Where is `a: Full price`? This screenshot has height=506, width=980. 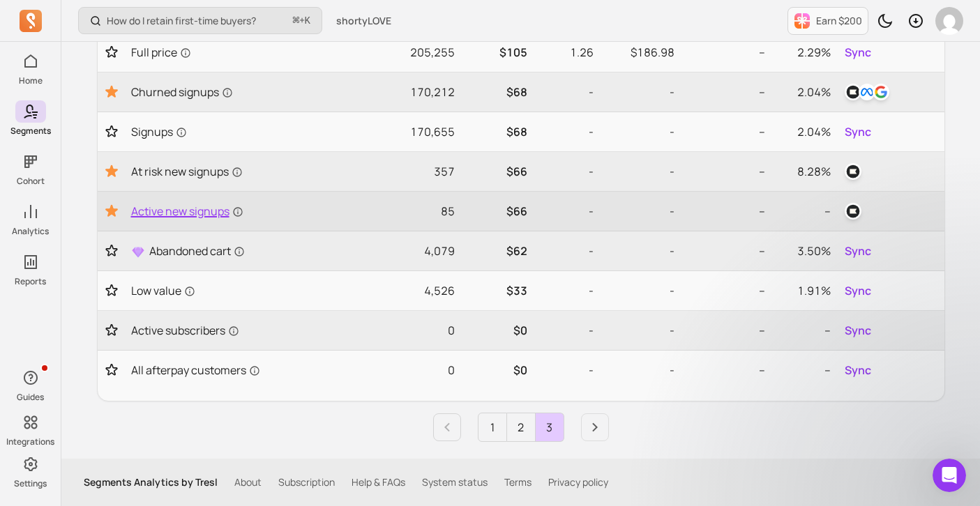 a: Full price is located at coordinates (253, 52).